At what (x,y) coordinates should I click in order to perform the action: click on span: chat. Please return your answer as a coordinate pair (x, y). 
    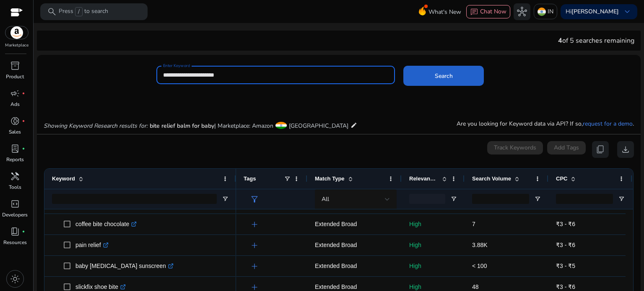
    Looking at the image, I should click on (474, 12).